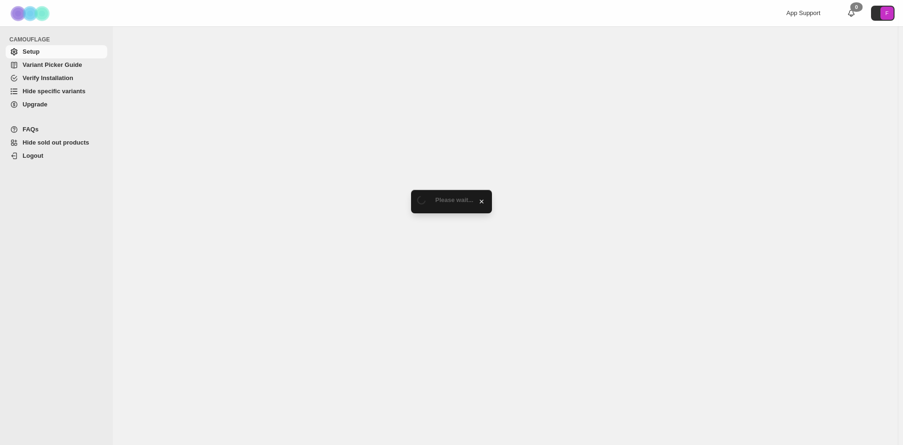 The image size is (903, 445). Describe the element at coordinates (803, 13) in the screenshot. I see `span: App Support` at that location.